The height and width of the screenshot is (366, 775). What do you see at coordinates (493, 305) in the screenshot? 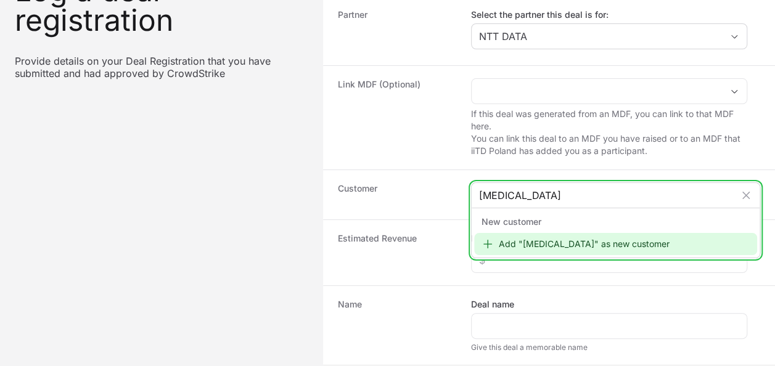
I see `label: Deal name` at bounding box center [493, 305].